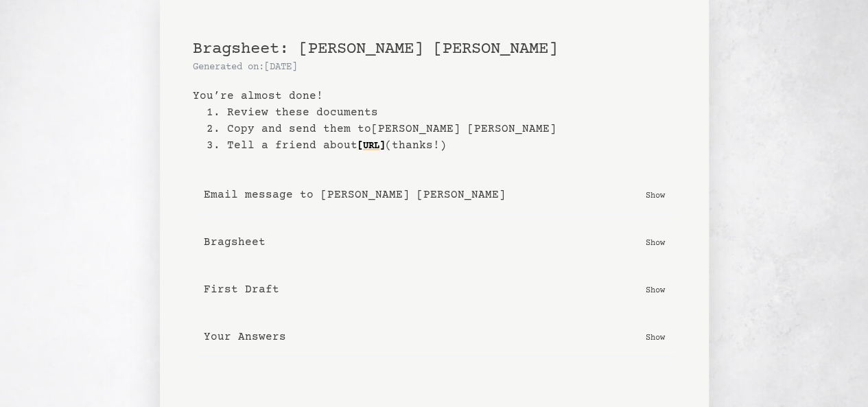 The width and height of the screenshot is (868, 407). I want to click on b: First Draft, so click(242, 289).